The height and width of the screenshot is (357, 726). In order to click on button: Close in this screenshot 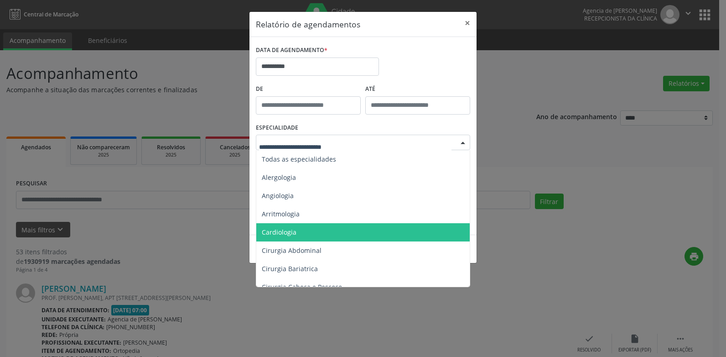, I will do `click(468, 23)`.